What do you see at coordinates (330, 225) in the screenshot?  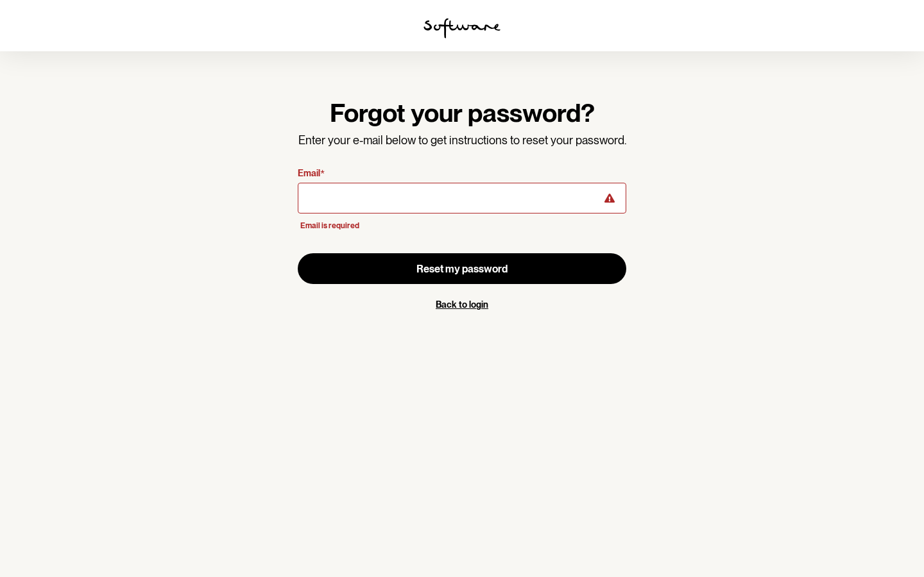 I see `span: Email is required` at bounding box center [330, 225].